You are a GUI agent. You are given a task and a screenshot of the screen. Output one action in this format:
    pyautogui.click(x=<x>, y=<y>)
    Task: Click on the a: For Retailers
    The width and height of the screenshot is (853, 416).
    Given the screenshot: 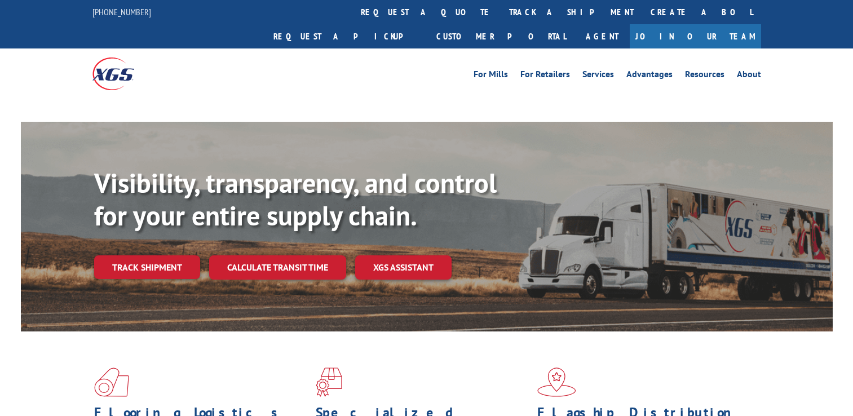 What is the action you would take?
    pyautogui.click(x=545, y=76)
    